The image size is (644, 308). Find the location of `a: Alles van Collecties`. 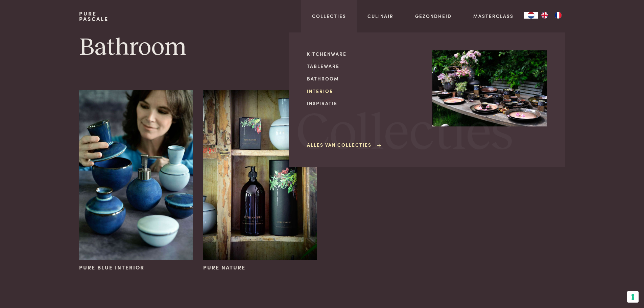

a: Alles van Collecties is located at coordinates (345, 145).